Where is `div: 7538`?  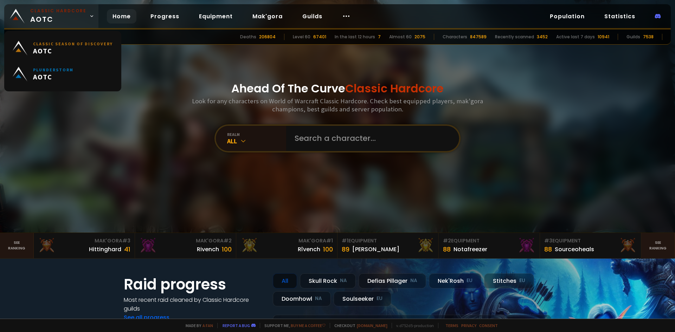 div: 7538 is located at coordinates (648, 37).